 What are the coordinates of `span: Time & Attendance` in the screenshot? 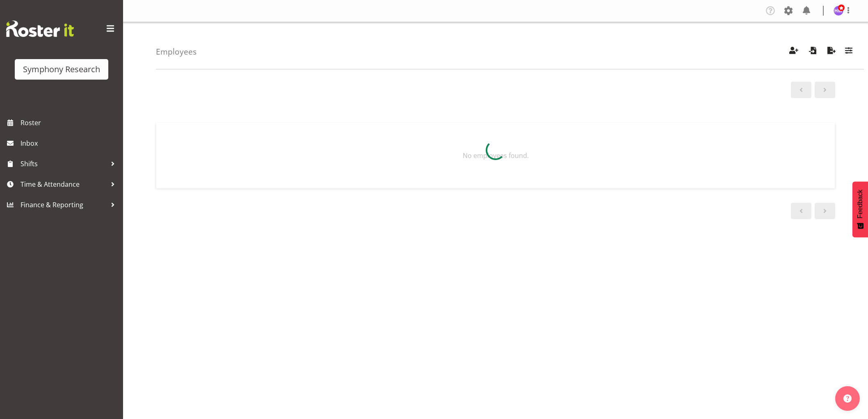 It's located at (64, 184).